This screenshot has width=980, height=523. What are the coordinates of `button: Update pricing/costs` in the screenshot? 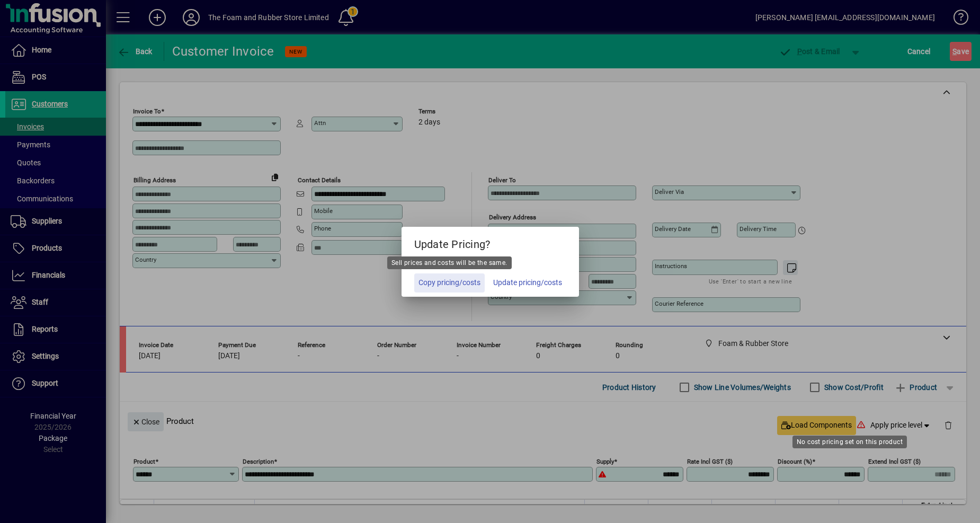 It's located at (528, 283).